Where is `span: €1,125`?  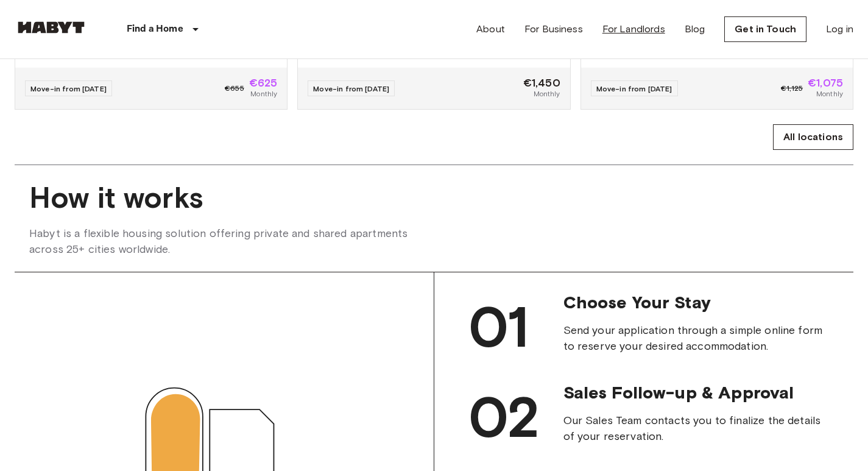
span: €1,125 is located at coordinates (792, 89).